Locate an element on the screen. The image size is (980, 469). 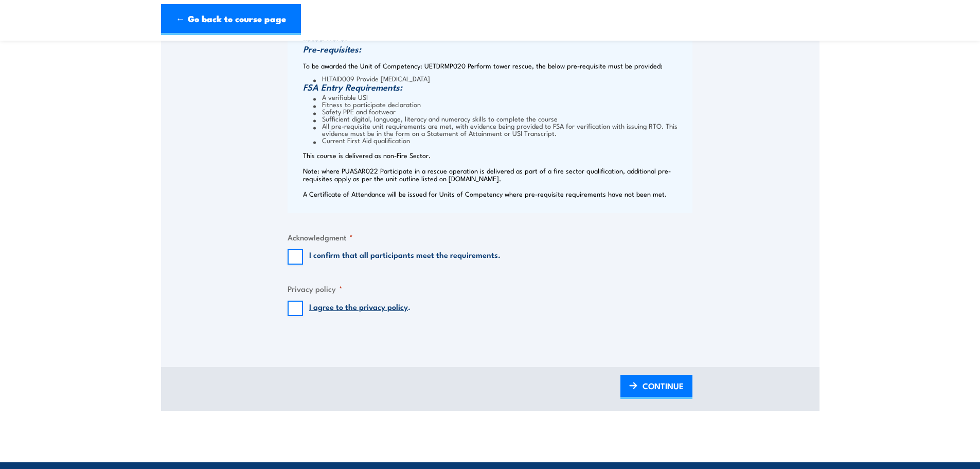
p: This course is delivered as non-Fire Sector. is located at coordinates (496, 155).